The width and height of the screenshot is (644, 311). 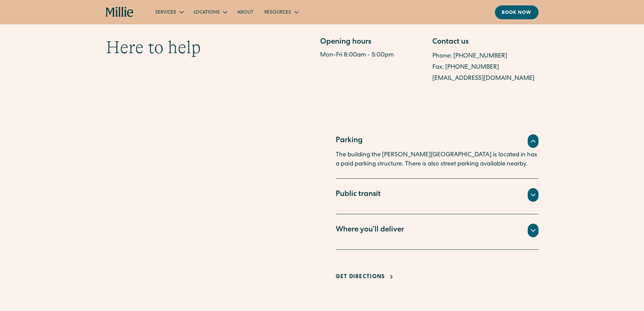 What do you see at coordinates (349, 141) in the screenshot?
I see `div: Parking` at bounding box center [349, 141].